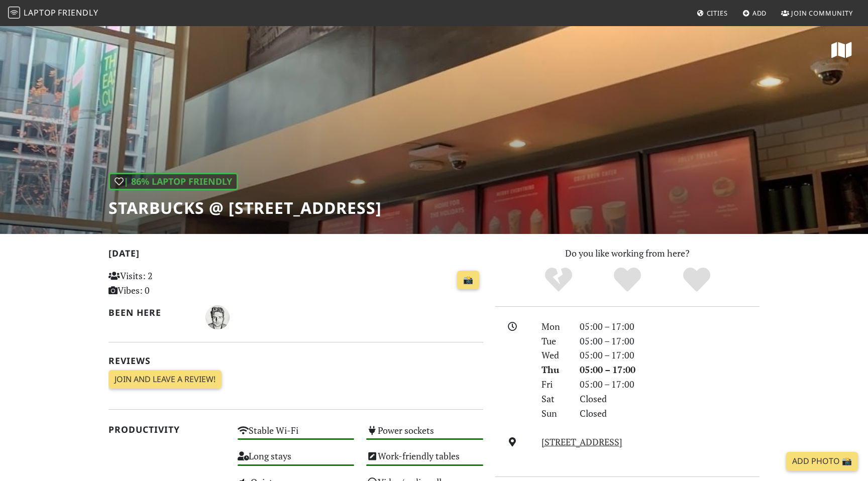 This screenshot has height=481, width=868. I want to click on span: Laptop, so click(39, 12).